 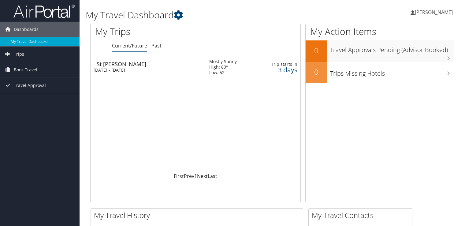 I want to click on a: Current/Future, so click(x=129, y=46).